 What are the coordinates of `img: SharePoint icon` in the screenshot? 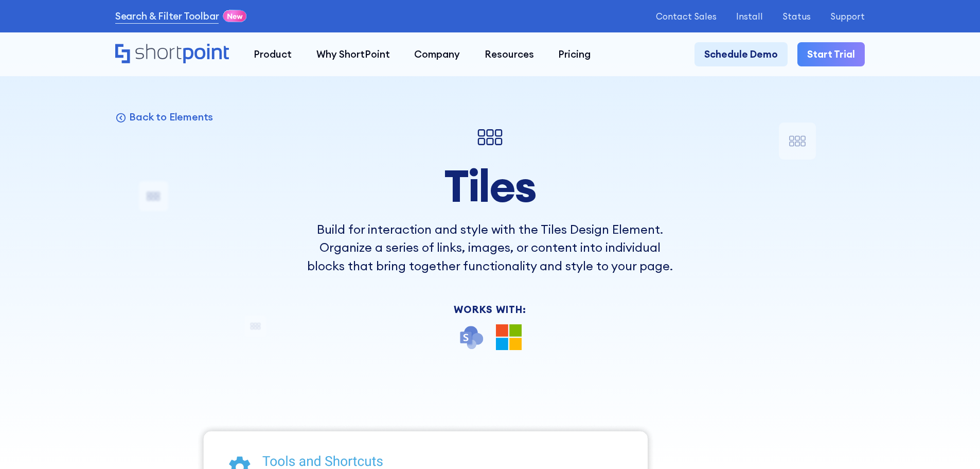 It's located at (472, 337).